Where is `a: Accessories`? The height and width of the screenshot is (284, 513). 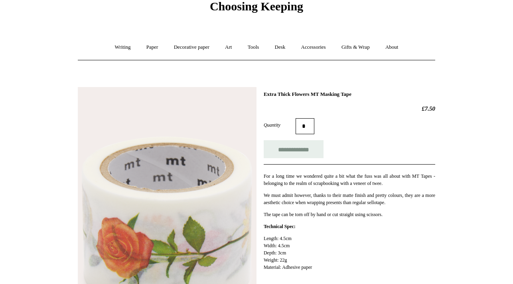
a: Accessories is located at coordinates (314, 47).